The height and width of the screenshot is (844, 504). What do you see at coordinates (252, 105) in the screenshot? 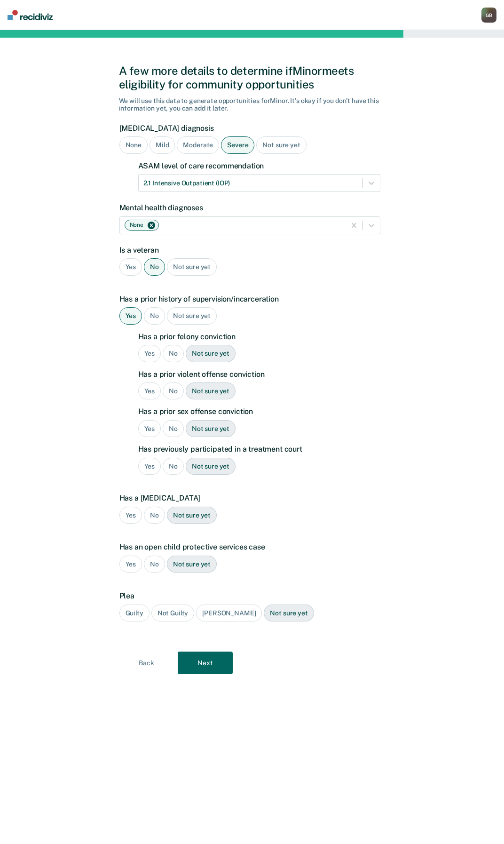
I see `div: We will use this data to generate opportunities for Minor . It's okay if you don't have this info...` at bounding box center [252, 105].